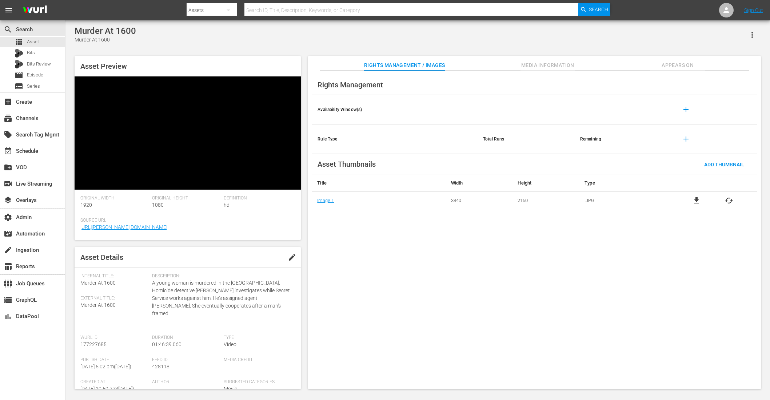 The height and width of the screenshot is (400, 770). What do you see at coordinates (8, 167) in the screenshot?
I see `span: VOD` at bounding box center [8, 167].